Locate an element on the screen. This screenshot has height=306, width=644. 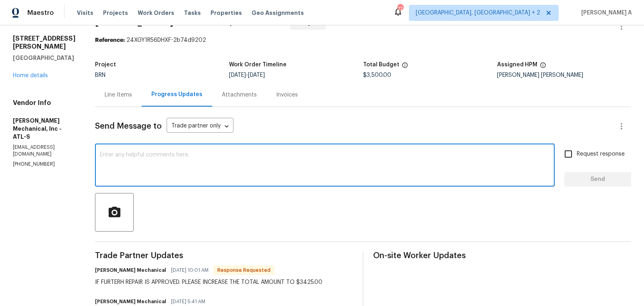
span: The total cost of line items that have been proposed by Opendoor. This sum includes line items th... is located at coordinates (405, 67).